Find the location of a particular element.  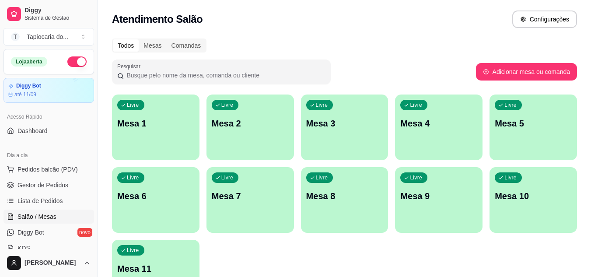

article: Diggy Bot is located at coordinates (28, 86).